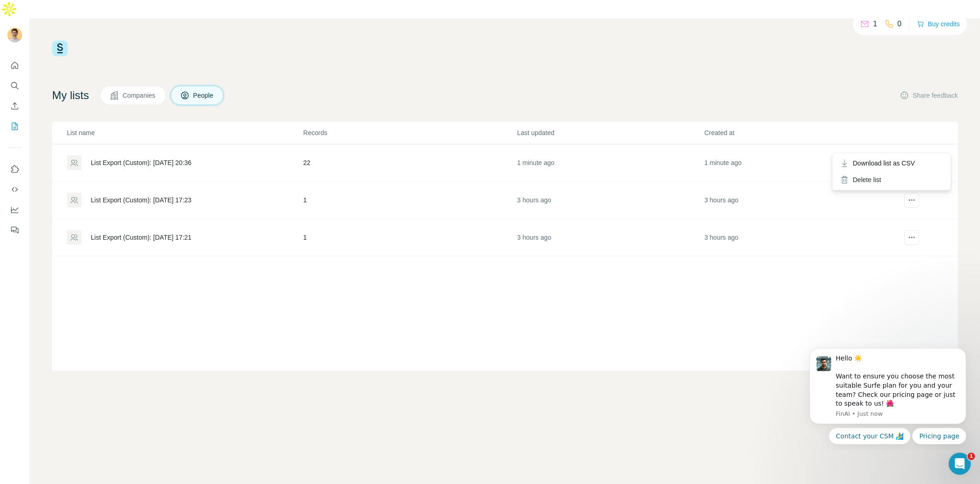 This screenshot has width=980, height=484. Describe the element at coordinates (899, 24) in the screenshot. I see `p: 0` at that location.